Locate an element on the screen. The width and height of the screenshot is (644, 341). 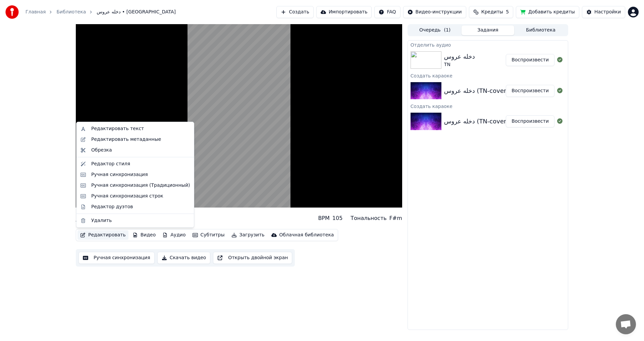
div: F#m is located at coordinates (396, 218).